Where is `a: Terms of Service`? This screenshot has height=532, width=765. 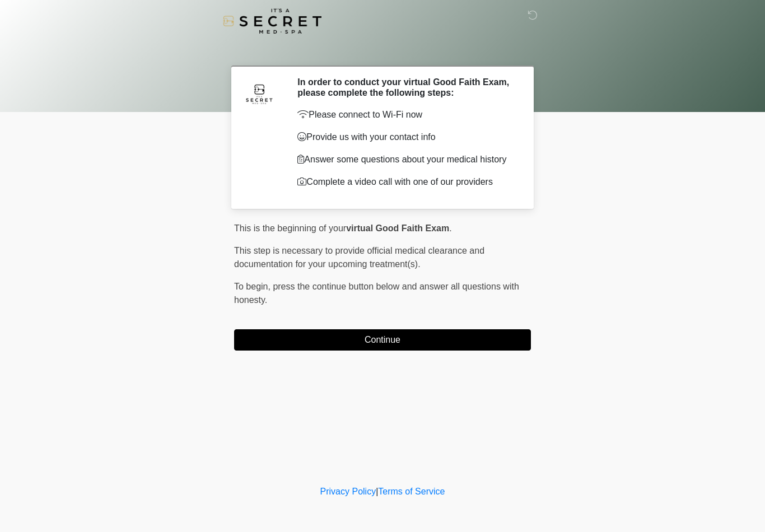 a: Terms of Service is located at coordinates (411, 491).